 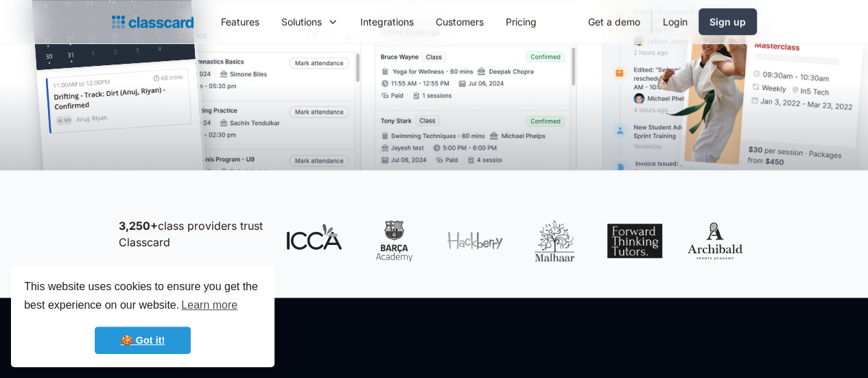 I want to click on a: dismiss cookie message, so click(x=143, y=340).